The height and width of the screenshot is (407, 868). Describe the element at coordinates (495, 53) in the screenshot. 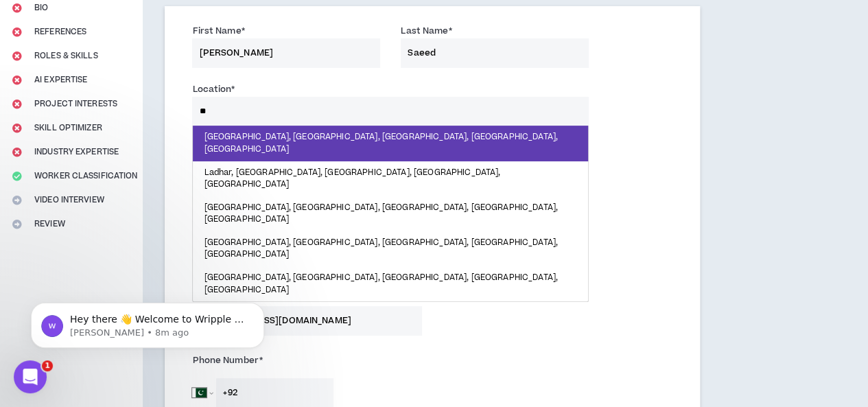

I see `input: Last Name` at that location.